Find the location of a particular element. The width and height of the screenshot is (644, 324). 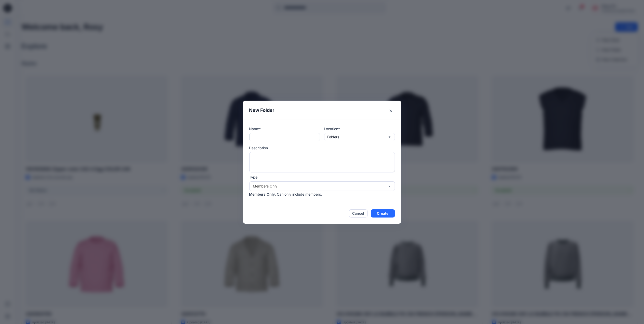

p: Folders is located at coordinates (333, 137).